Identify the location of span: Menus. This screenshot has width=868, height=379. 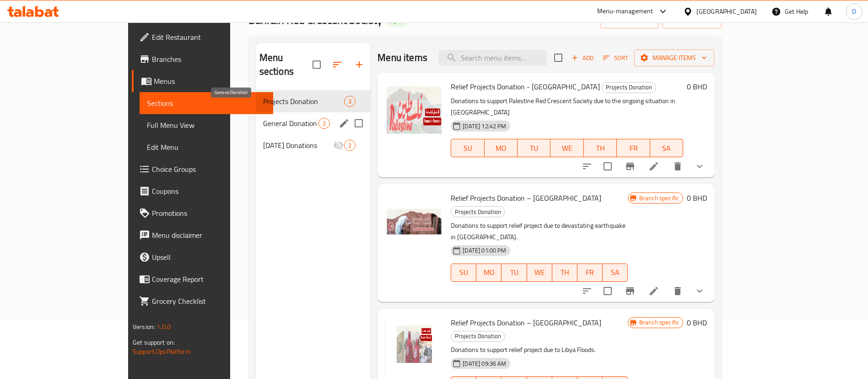
(210, 81).